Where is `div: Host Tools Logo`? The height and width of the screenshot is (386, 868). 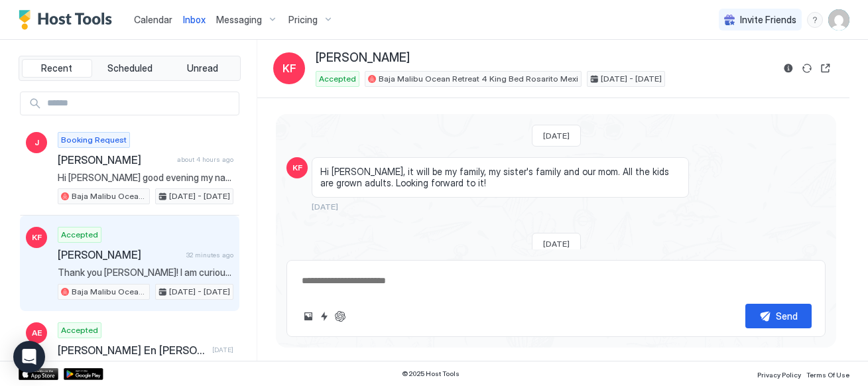
div: Host Tools Logo is located at coordinates (68, 20).